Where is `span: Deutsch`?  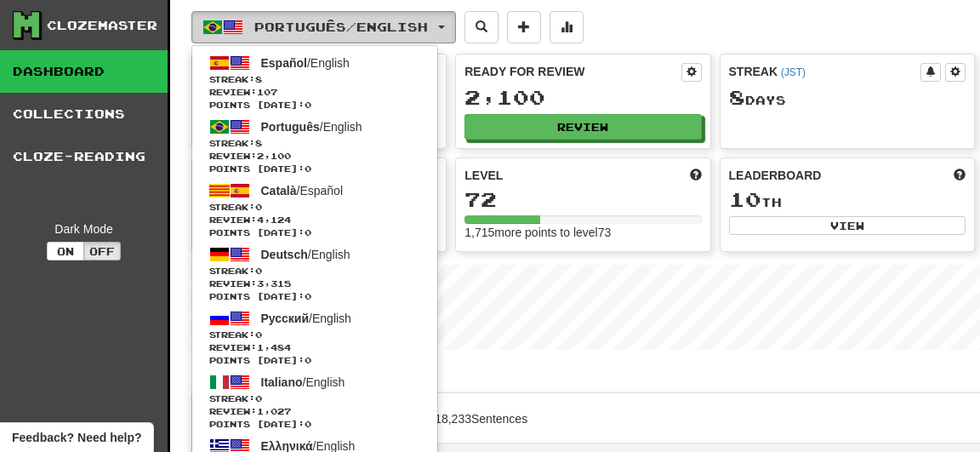
span: Deutsch is located at coordinates (284, 254).